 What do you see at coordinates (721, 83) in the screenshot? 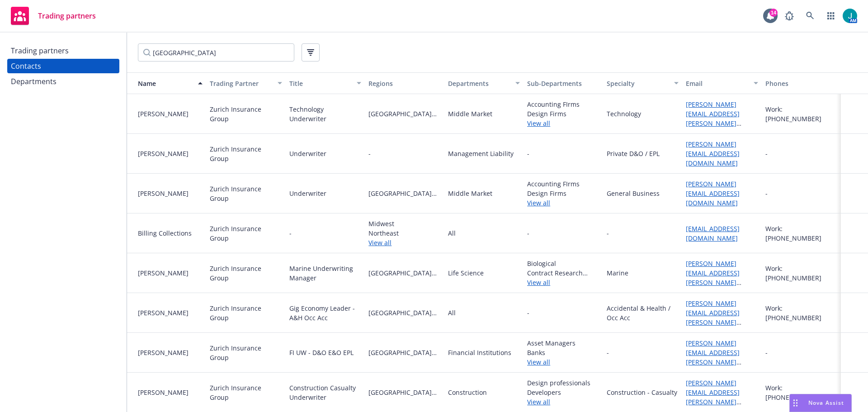
I see `button: Email` at bounding box center [721, 83].